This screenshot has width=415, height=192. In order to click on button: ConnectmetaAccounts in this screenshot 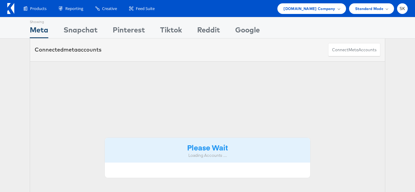, I will do `click(354, 50)`.